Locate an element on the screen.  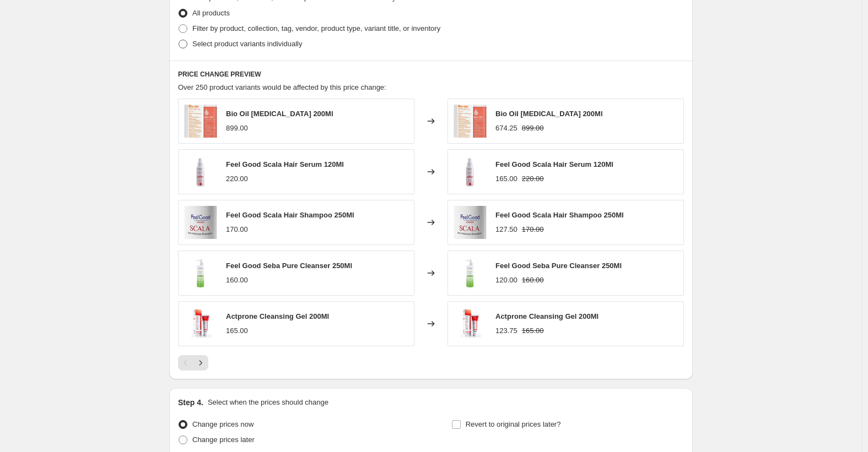
span: Filter by product, collection, tag, vendor, product type, variant title, or inventory is located at coordinates (316, 28).